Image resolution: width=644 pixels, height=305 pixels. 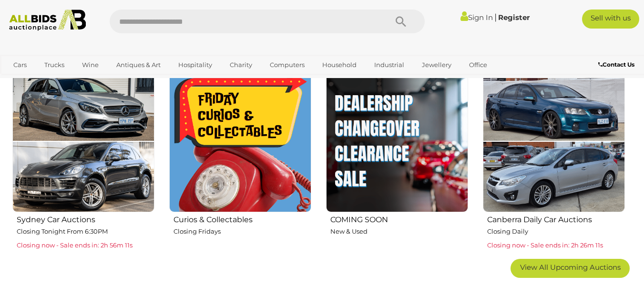 I want to click on a: Contact Us, so click(x=617, y=65).